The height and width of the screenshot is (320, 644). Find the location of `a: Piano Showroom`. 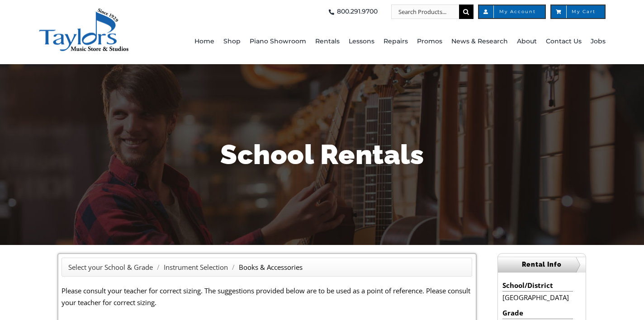

a: Piano Showroom is located at coordinates (278, 42).